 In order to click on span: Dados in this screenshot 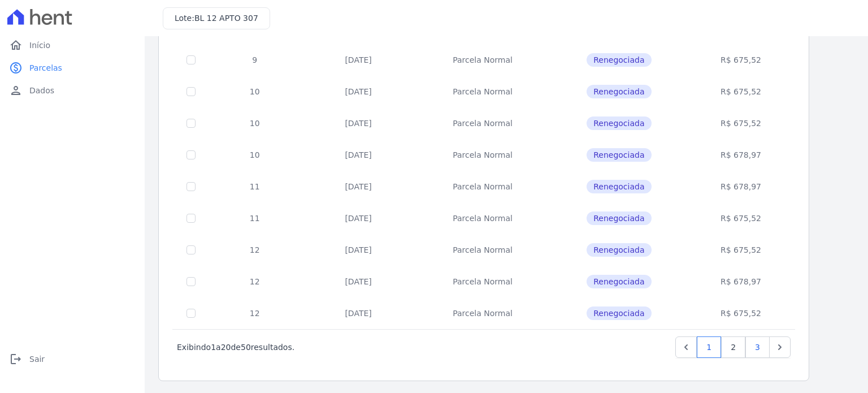, I will do `click(41, 91)`.